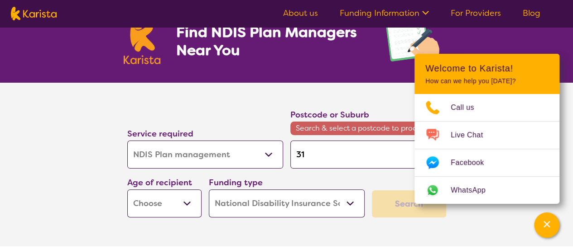 Image resolution: width=573 pixels, height=249 pixels. What do you see at coordinates (384, 13) in the screenshot?
I see `a: Funding Information` at bounding box center [384, 13].